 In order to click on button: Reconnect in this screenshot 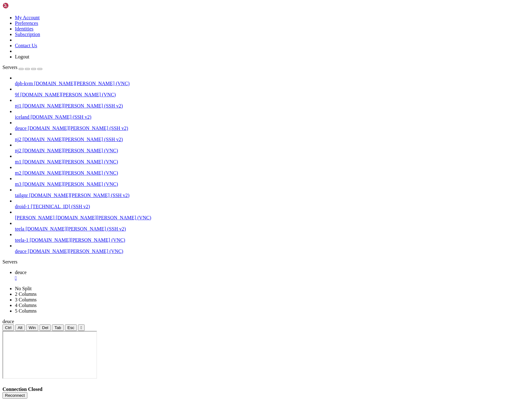, I will do `click(15, 395)`.